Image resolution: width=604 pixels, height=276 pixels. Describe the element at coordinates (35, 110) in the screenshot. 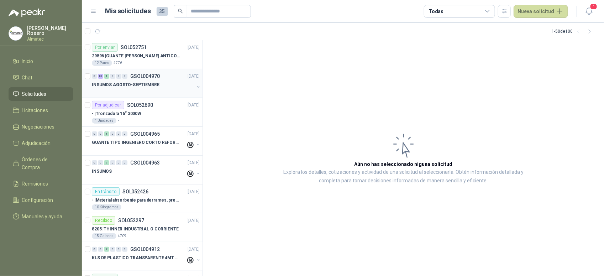

I see `span: Licitaciones` at that location.